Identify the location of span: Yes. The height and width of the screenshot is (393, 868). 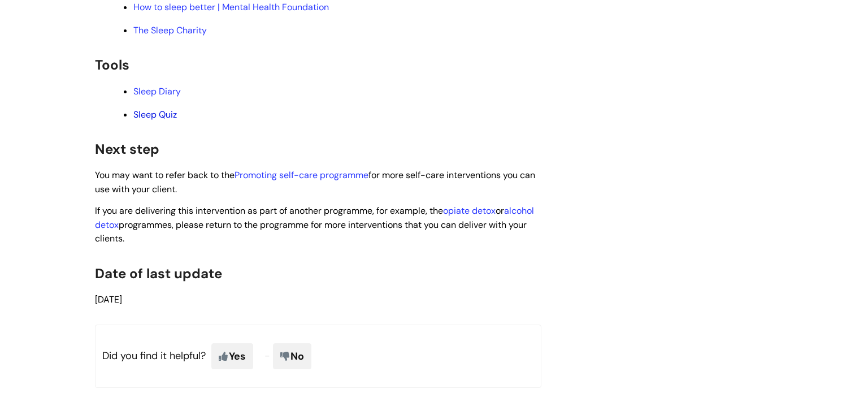
(232, 356).